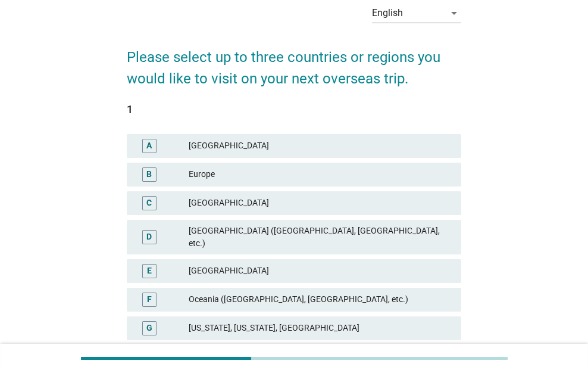  Describe the element at coordinates (454, 13) in the screenshot. I see `i: arrow_drop_down` at that location.